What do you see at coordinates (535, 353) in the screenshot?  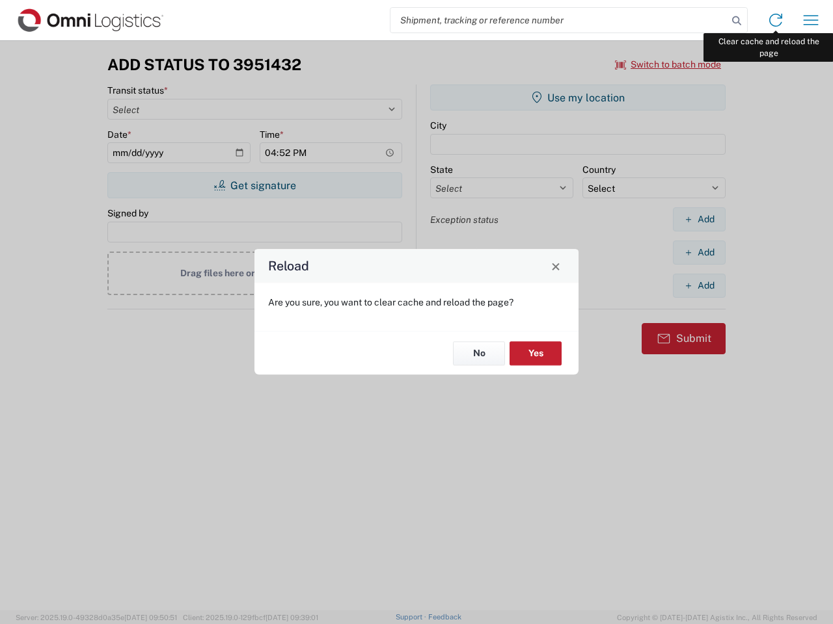 I see `button: Yes` at bounding box center [535, 353].